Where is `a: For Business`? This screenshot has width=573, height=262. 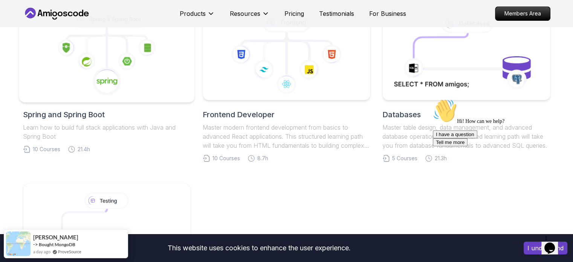
a: For Business is located at coordinates (388, 14).